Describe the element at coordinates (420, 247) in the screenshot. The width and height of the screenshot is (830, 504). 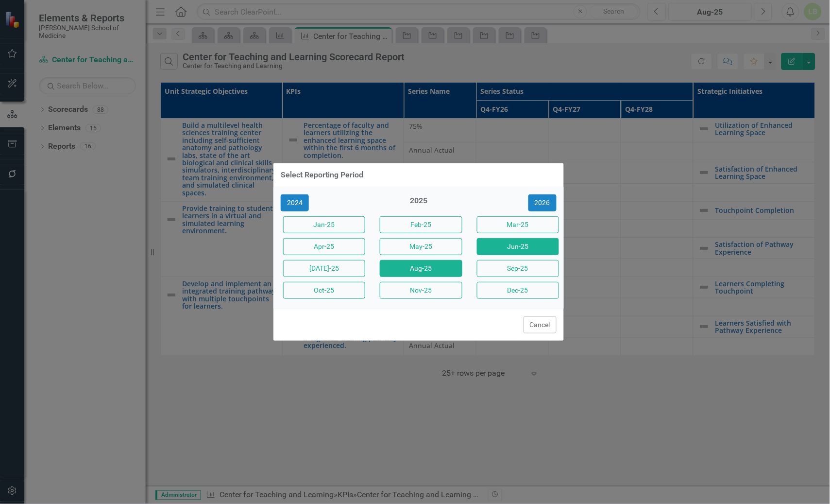
I see `button: May-25` at that location.